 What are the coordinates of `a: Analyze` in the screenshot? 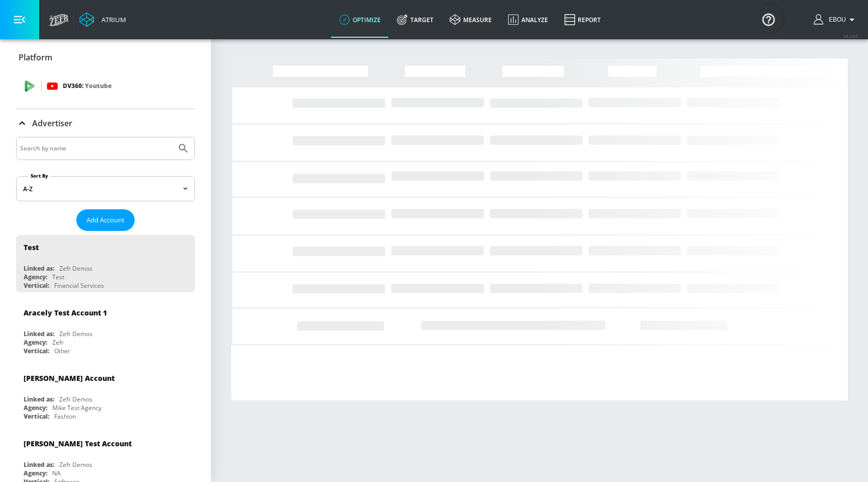 It's located at (528, 19).